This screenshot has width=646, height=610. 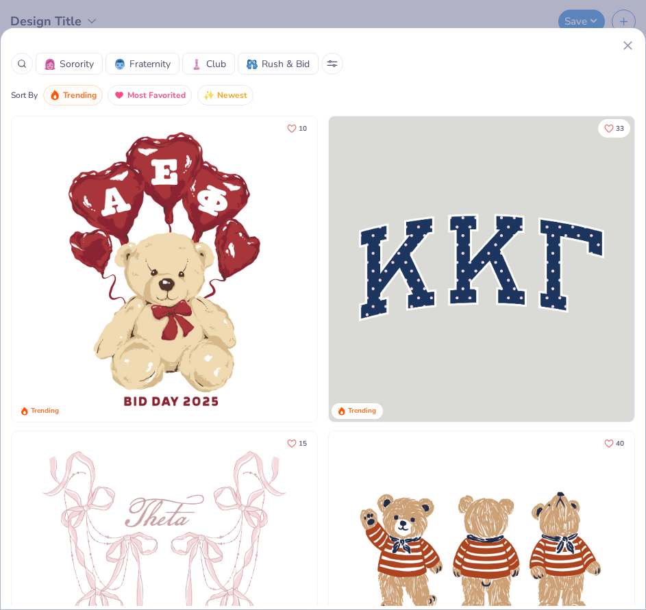 I want to click on img: Club, so click(x=196, y=64).